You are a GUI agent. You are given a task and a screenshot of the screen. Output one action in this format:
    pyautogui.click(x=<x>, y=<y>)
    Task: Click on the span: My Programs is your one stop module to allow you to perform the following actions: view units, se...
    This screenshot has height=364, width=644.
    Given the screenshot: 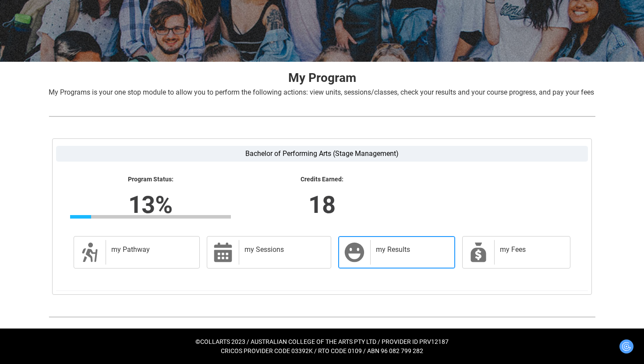 What is the action you would take?
    pyautogui.click(x=321, y=92)
    